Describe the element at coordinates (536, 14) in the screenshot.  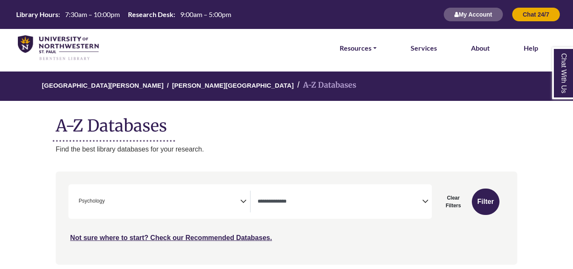
I see `button: Chat 24/7` at that location.